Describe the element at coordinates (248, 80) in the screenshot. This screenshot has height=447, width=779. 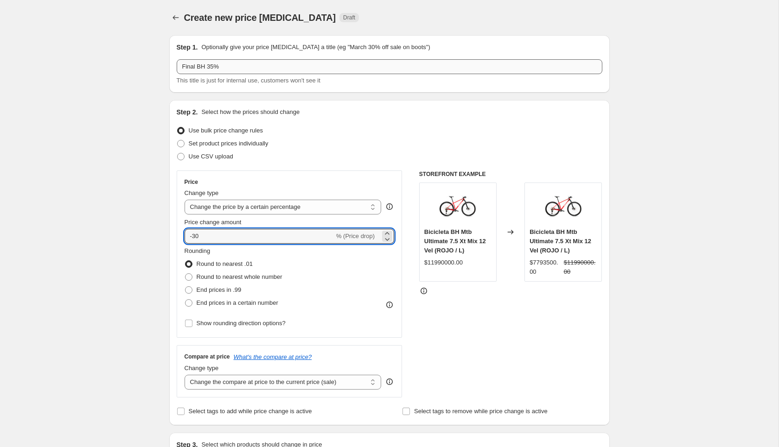
I see `span: This title is just for internal use, customers won't see it` at that location.